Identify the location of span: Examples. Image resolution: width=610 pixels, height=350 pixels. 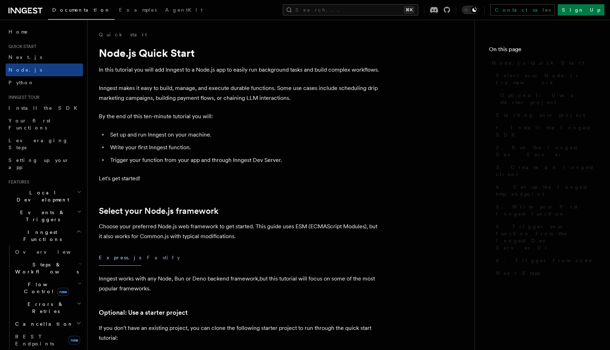
(138, 10).